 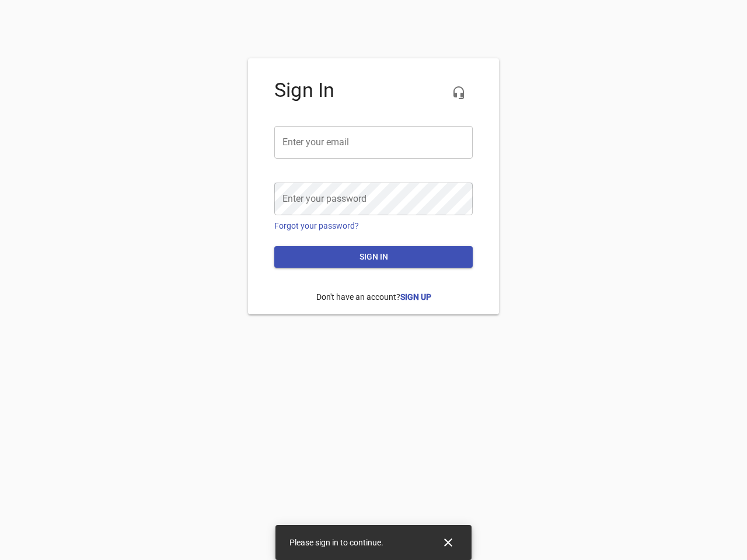 What do you see at coordinates (374, 257) in the screenshot?
I see `span: Sign in` at bounding box center [374, 257].